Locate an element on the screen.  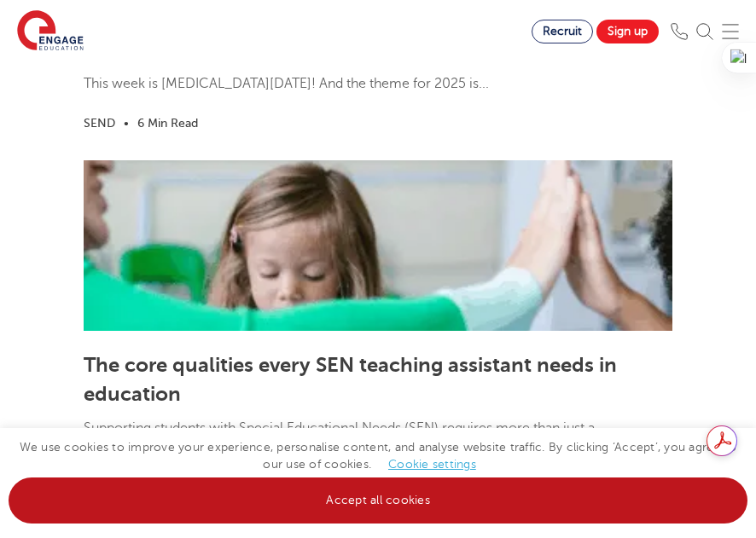
p: Supporting students with Special Educational Needs (SEN) requires more than just a... is located at coordinates (378, 437).